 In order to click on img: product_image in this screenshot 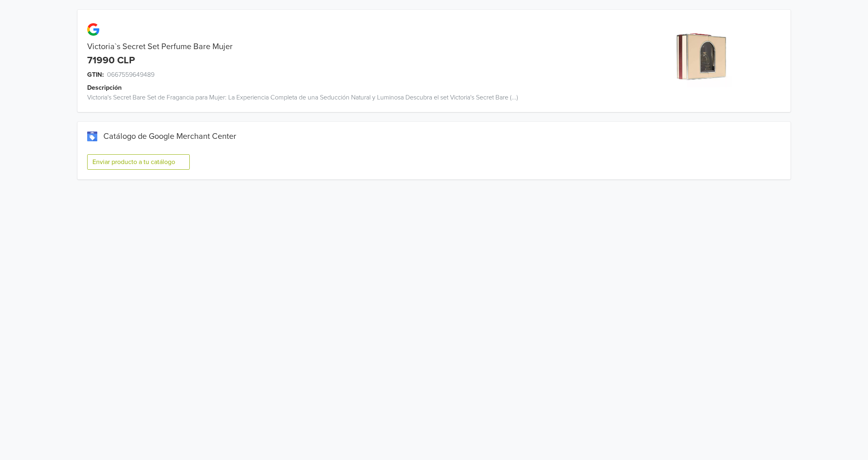, I will do `click(702, 57)`.